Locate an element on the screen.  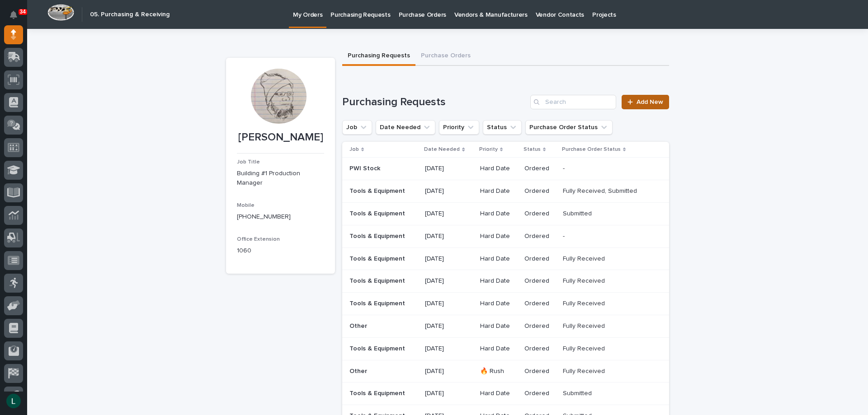
span: Office Extension is located at coordinates (258, 240).